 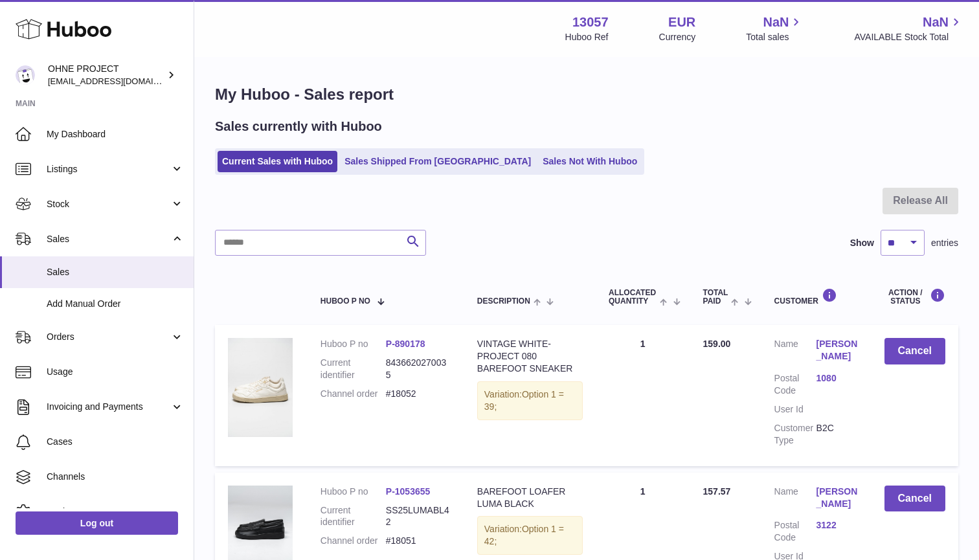 I want to click on a: Current Sales with Huboo, so click(x=277, y=161).